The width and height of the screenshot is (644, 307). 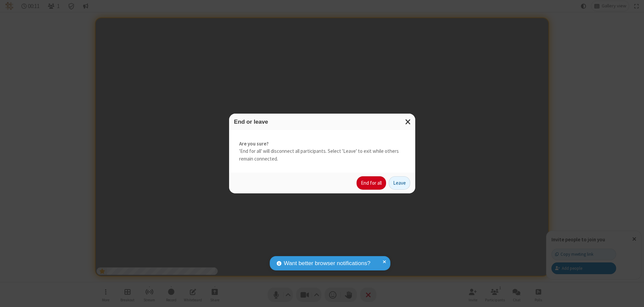 What do you see at coordinates (371, 183) in the screenshot?
I see `button: End for all` at bounding box center [371, 183].